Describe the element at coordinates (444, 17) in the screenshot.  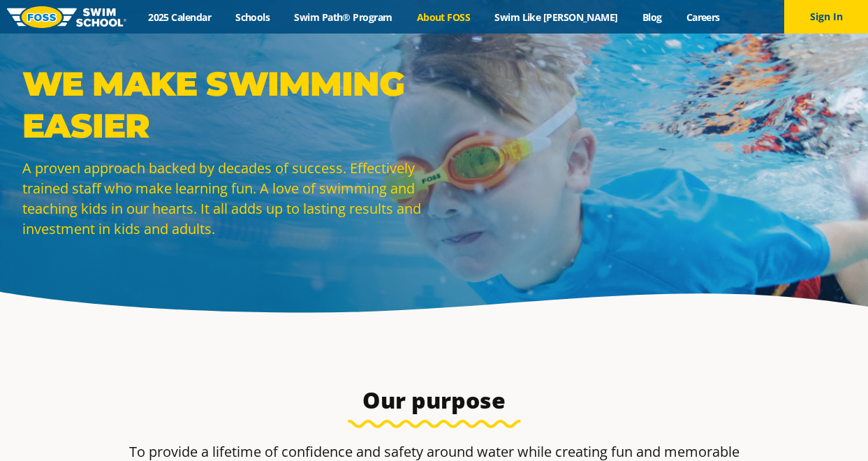
I see `a: About FOSS` at that location.